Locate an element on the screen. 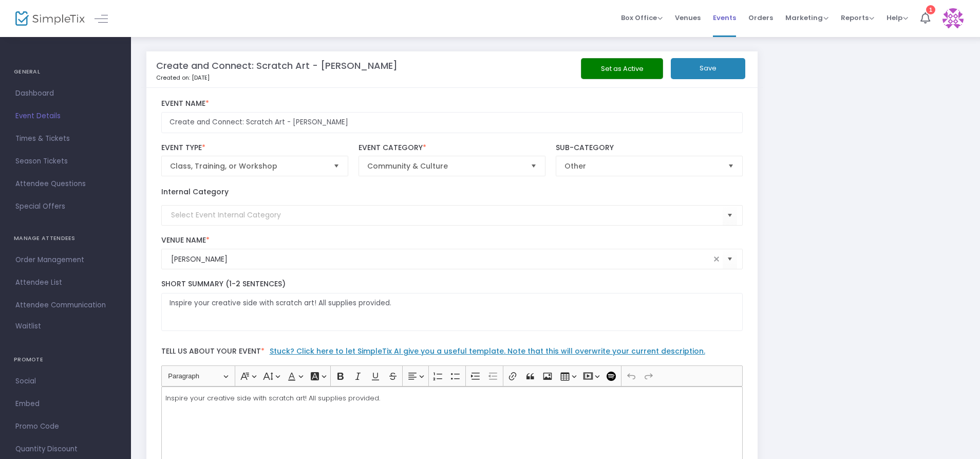 The height and width of the screenshot is (459, 980). span: Reports is located at coordinates (857, 17).